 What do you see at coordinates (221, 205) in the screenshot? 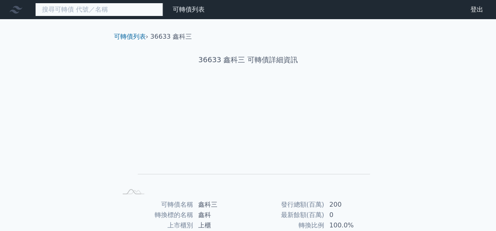
I see `td: 鑫科三` at bounding box center [221, 205].